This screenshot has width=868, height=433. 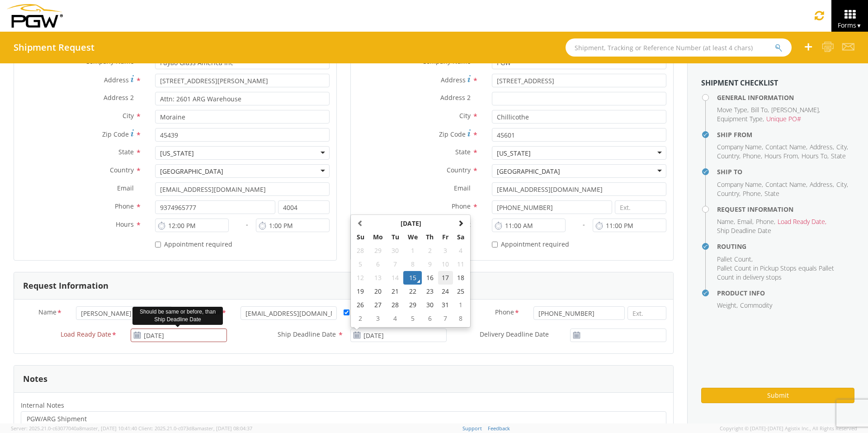 What do you see at coordinates (446, 264) in the screenshot?
I see `td: 10` at bounding box center [446, 264].